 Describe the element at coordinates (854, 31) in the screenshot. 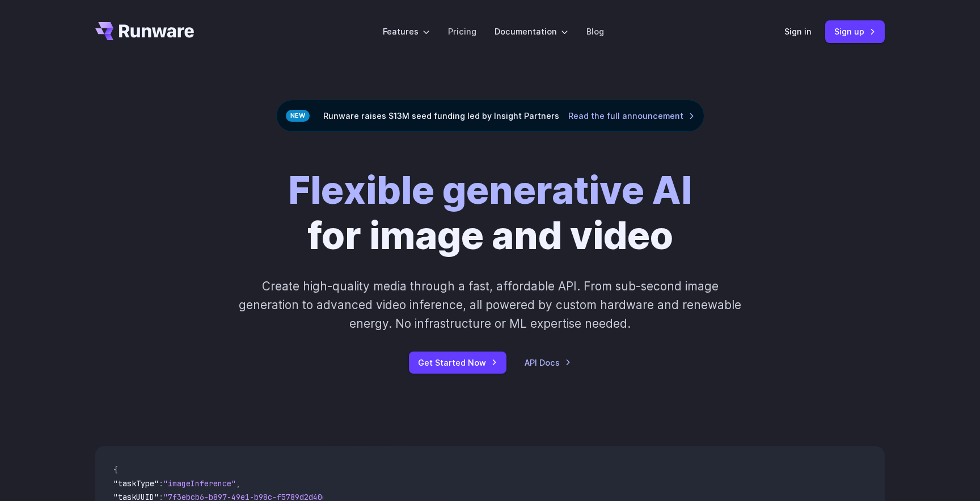

I see `a: Sign up` at that location.